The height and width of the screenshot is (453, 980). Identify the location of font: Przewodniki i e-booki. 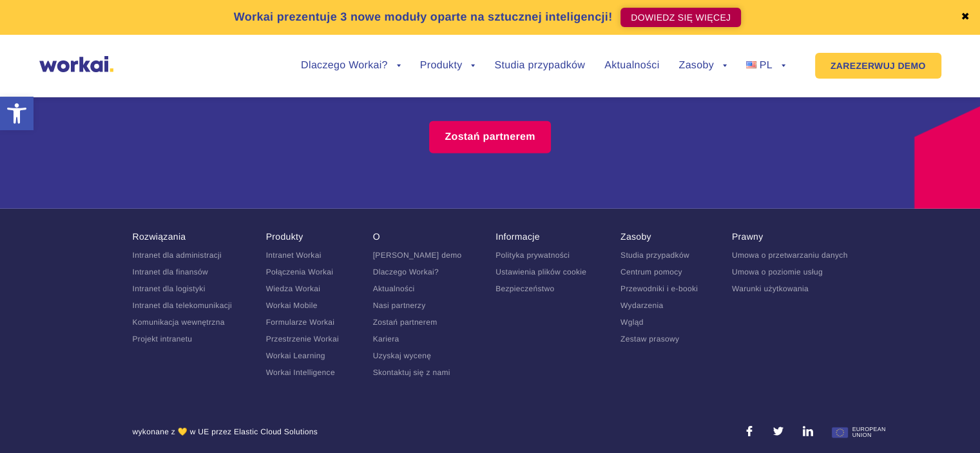
(659, 289).